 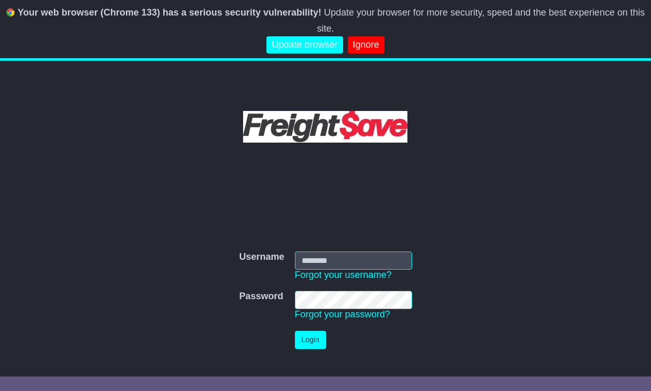 What do you see at coordinates (310, 339) in the screenshot?
I see `button: Login` at bounding box center [310, 339].